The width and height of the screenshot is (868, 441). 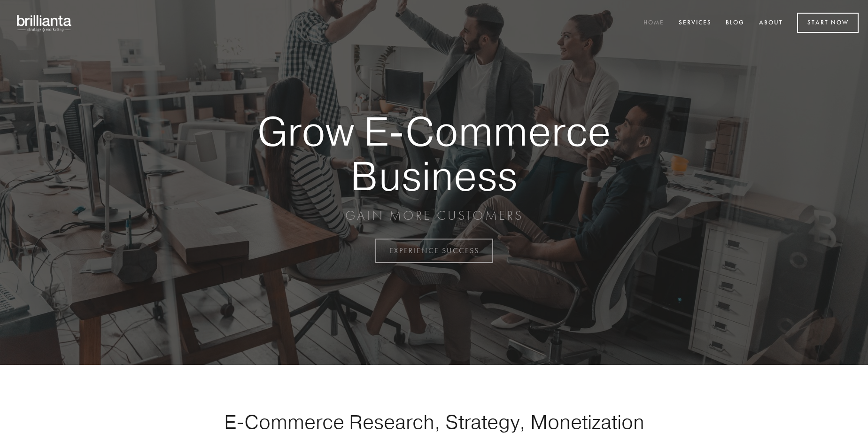 What do you see at coordinates (695, 23) in the screenshot?
I see `a: Services` at bounding box center [695, 23].